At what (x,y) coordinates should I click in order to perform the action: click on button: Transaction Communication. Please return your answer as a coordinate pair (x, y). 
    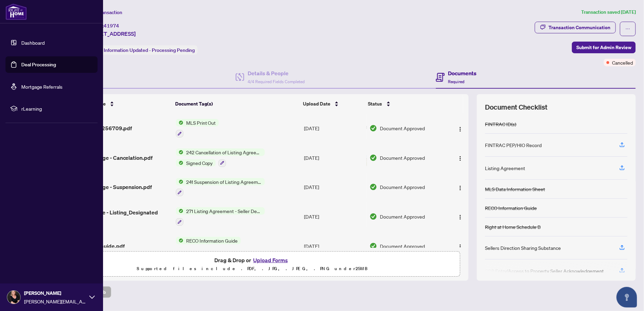
    Looking at the image, I should click on (575, 27).